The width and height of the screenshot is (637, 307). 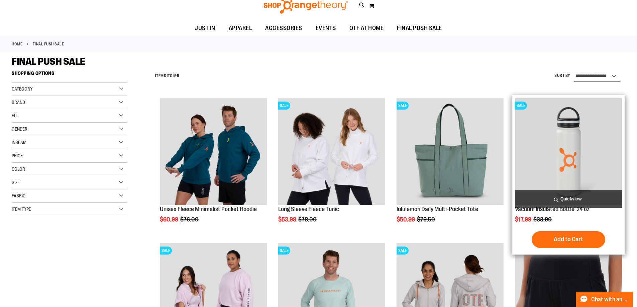 I want to click on span: $33.90, so click(x=543, y=220).